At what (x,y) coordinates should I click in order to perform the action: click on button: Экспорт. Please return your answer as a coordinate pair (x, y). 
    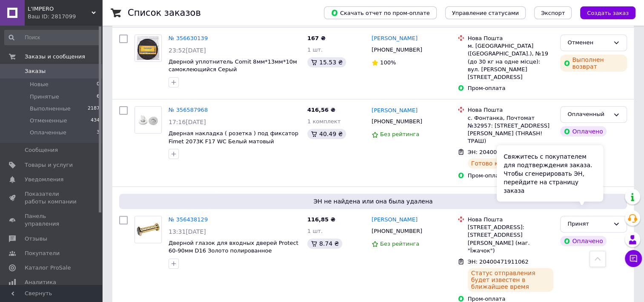
    Looking at the image, I should click on (553, 12).